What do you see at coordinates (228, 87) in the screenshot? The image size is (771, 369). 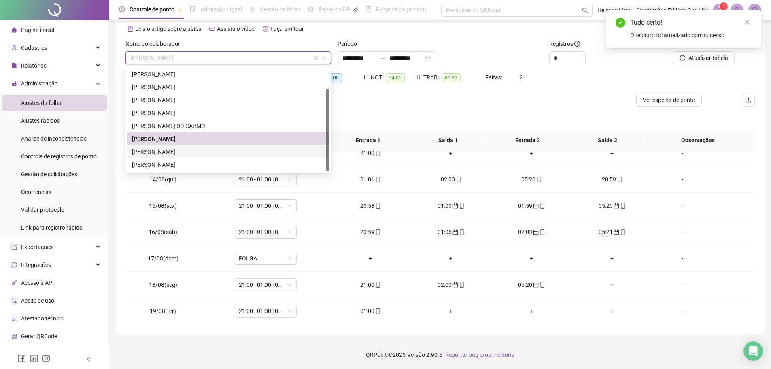 I see `div: EDUARDO AIRES SANTOS` at bounding box center [228, 87].